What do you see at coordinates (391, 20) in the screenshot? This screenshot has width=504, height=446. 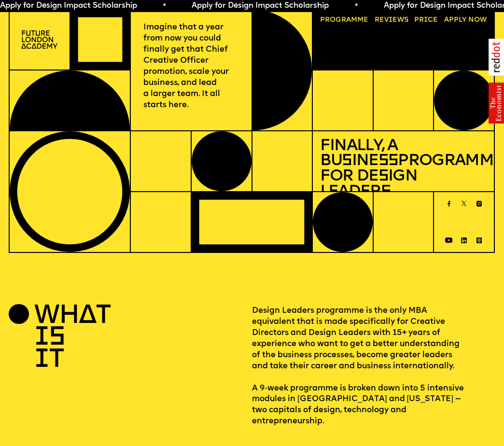 I see `a: Reviews` at bounding box center [391, 20].